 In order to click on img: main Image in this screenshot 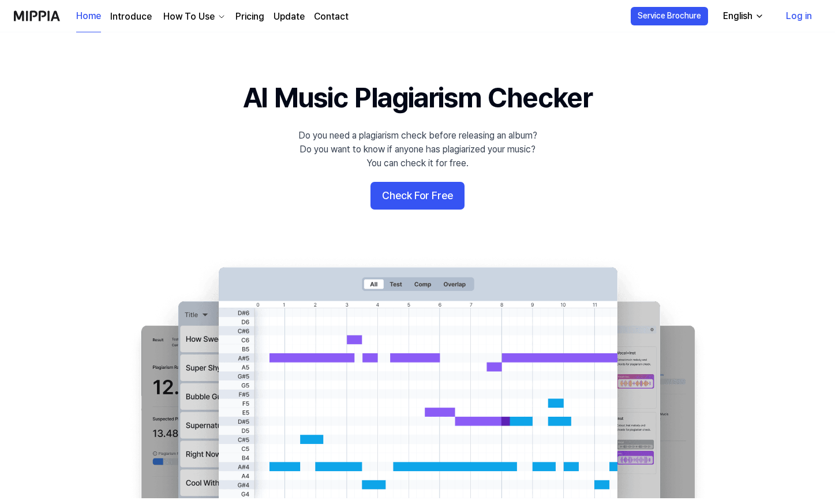, I will do `click(418, 377)`.